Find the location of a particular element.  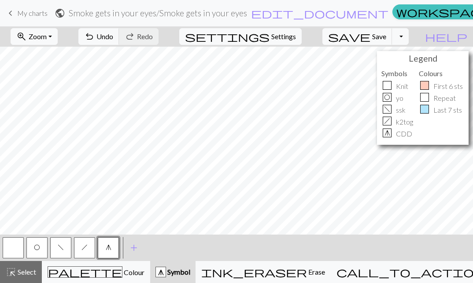

span: My charts is located at coordinates (32, 13).